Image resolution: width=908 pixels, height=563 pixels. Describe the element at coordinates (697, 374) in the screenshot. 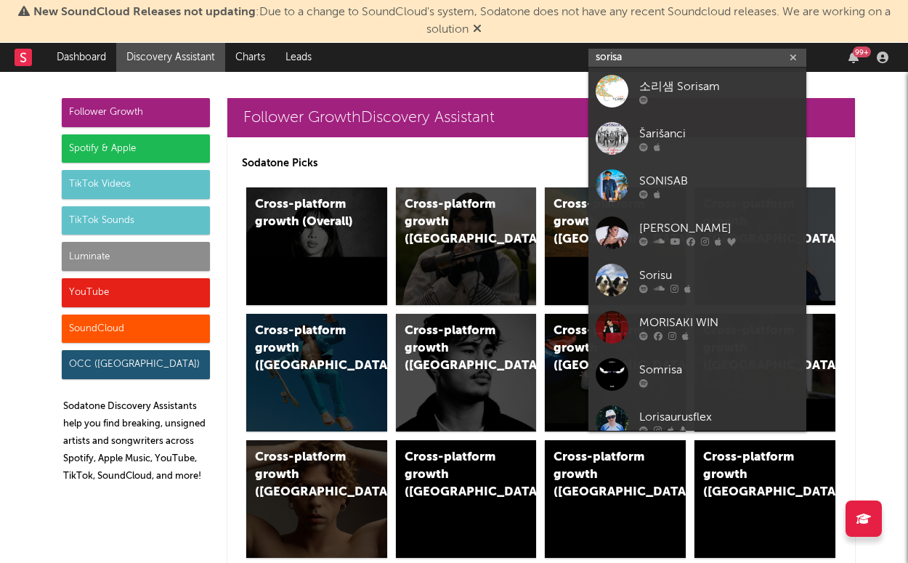

I see `a: Somrisa` at that location.